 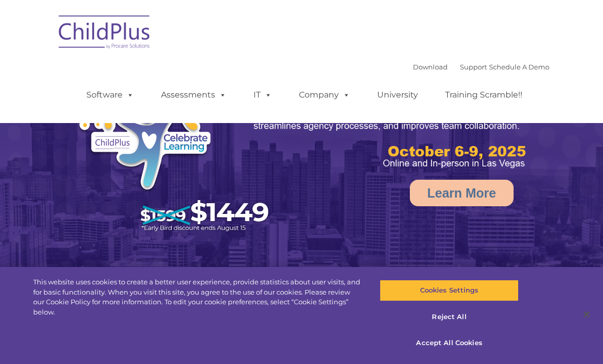 I want to click on button: Cookies Settings, so click(x=449, y=290).